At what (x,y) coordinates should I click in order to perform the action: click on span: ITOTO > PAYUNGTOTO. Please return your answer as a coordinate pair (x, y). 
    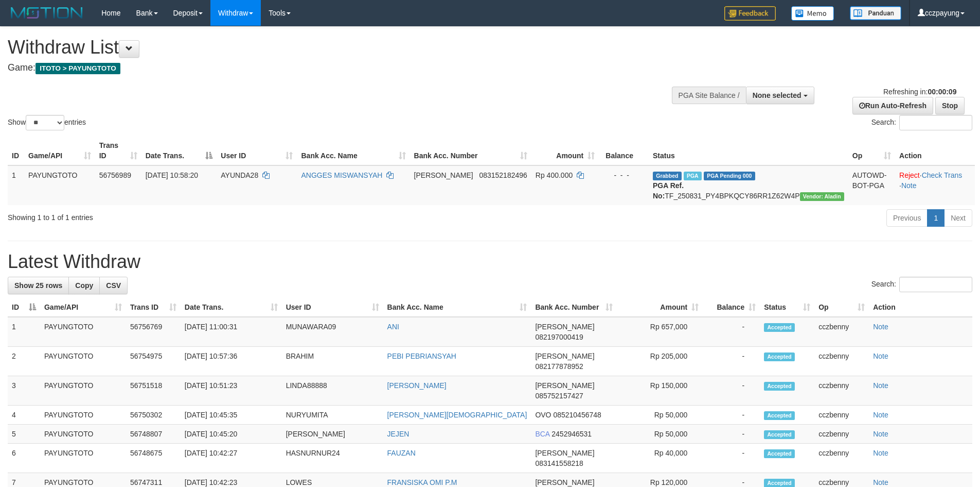
    Looking at the image, I should click on (78, 68).